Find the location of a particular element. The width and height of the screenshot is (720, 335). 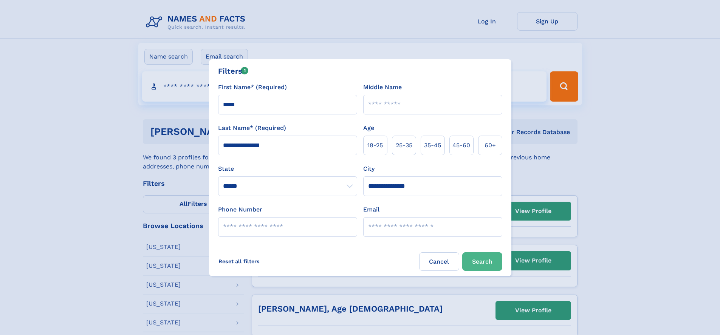

span: 60+ is located at coordinates (490, 146).